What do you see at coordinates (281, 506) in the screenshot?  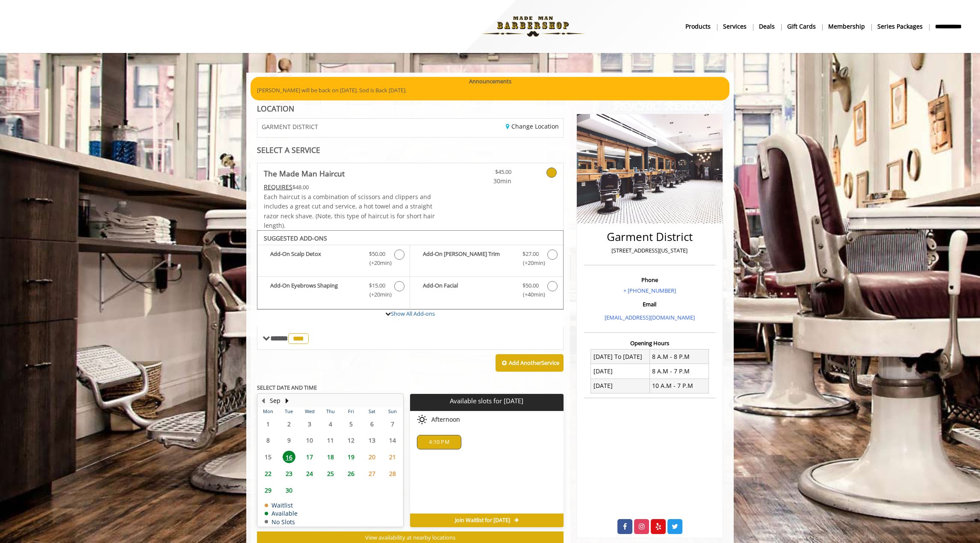 I see `td: Waitlist` at bounding box center [281, 506].